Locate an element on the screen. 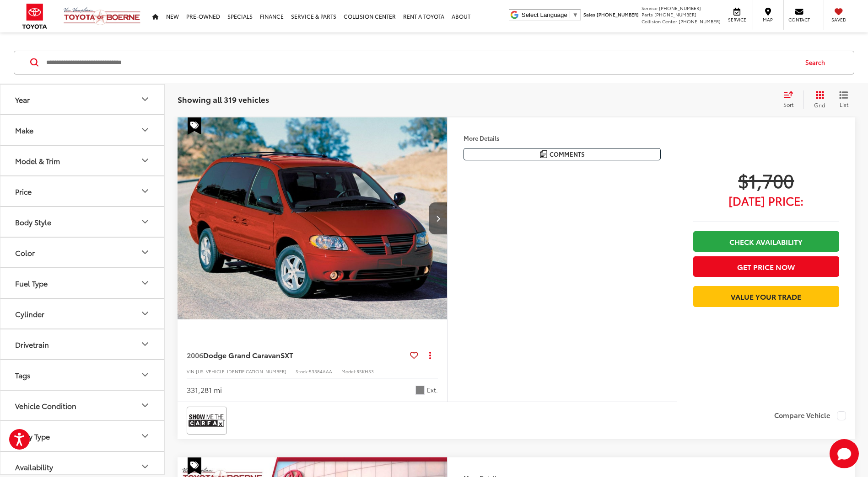  button: ColorColor is located at coordinates (83, 252).